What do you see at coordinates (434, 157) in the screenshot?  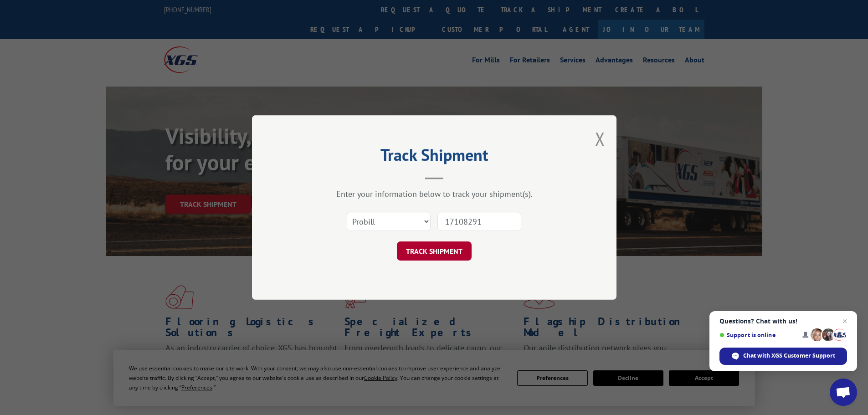 I see `h2: Track Shipment` at bounding box center [434, 157].